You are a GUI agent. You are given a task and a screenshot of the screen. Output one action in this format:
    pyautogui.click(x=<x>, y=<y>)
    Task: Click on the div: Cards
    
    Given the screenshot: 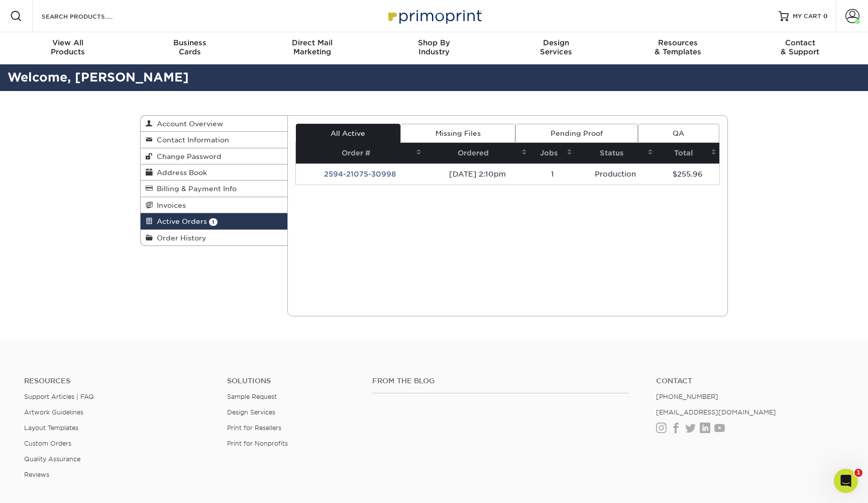 What is the action you would take?
    pyautogui.click(x=190, y=47)
    